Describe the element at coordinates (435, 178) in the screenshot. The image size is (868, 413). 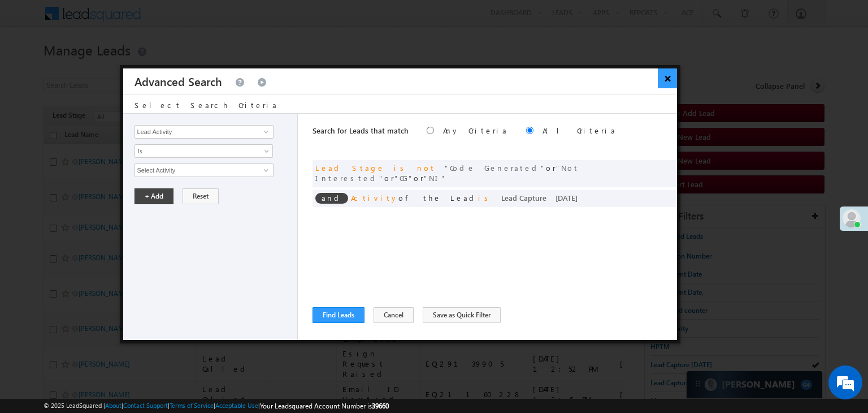
I see `span: NI` at that location.